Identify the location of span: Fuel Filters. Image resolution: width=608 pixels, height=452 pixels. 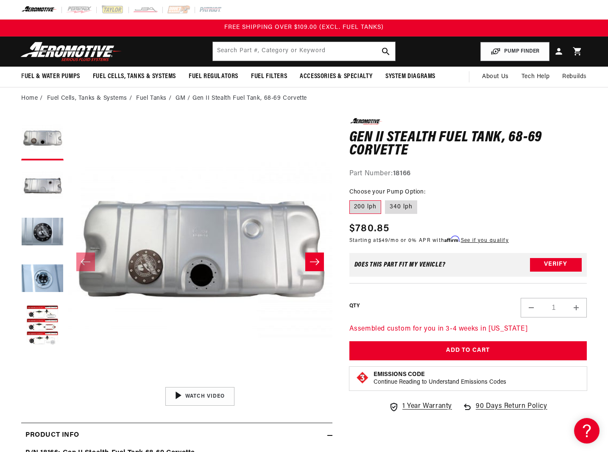
(269, 76).